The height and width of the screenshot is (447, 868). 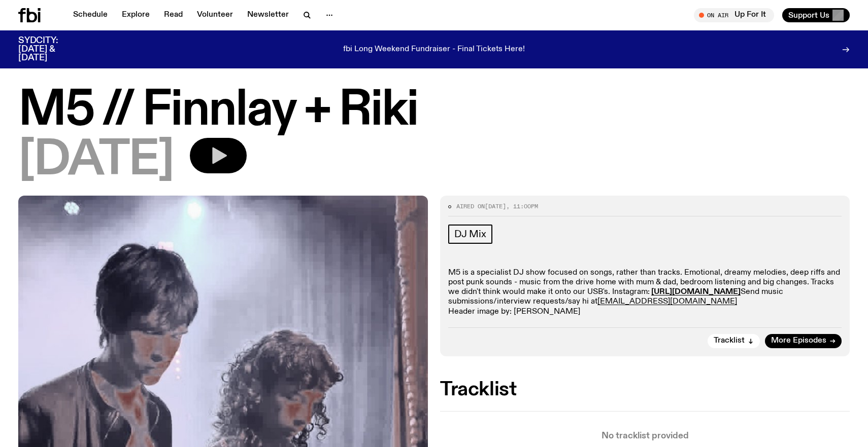 I want to click on a: Explore, so click(x=135, y=15).